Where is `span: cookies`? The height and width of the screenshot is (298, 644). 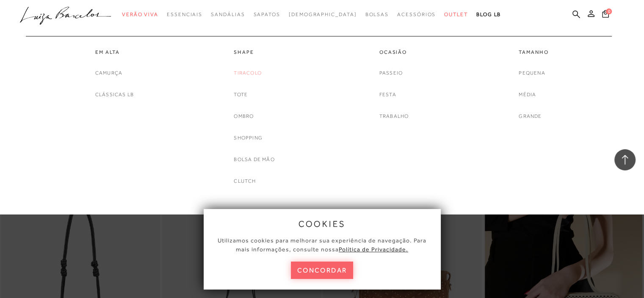
span: cookies is located at coordinates (322, 224).